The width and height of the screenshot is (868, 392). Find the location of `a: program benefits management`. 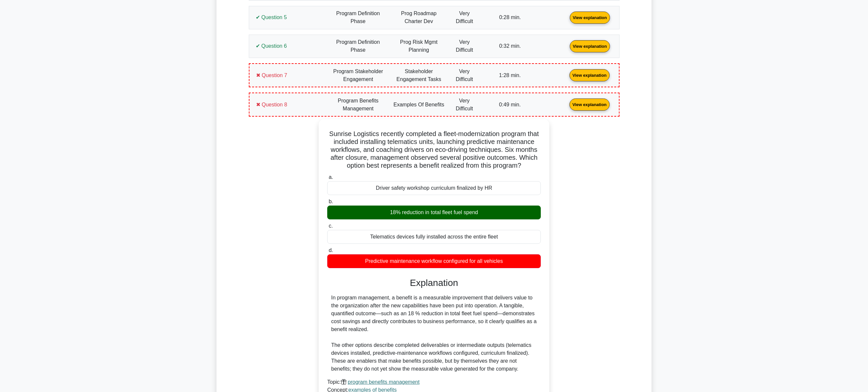

a: program benefits management is located at coordinates (383, 381).